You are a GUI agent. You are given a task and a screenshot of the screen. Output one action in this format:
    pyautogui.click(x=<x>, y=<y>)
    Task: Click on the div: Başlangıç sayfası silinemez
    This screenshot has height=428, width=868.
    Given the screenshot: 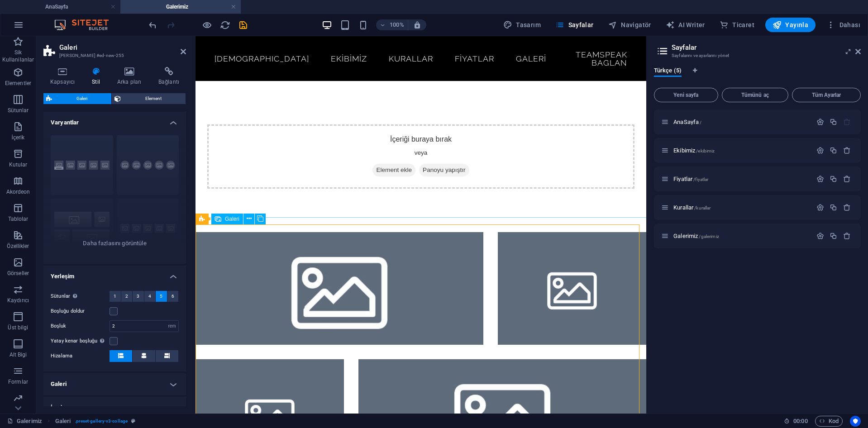 What is the action you would take?
    pyautogui.click(x=847, y=122)
    